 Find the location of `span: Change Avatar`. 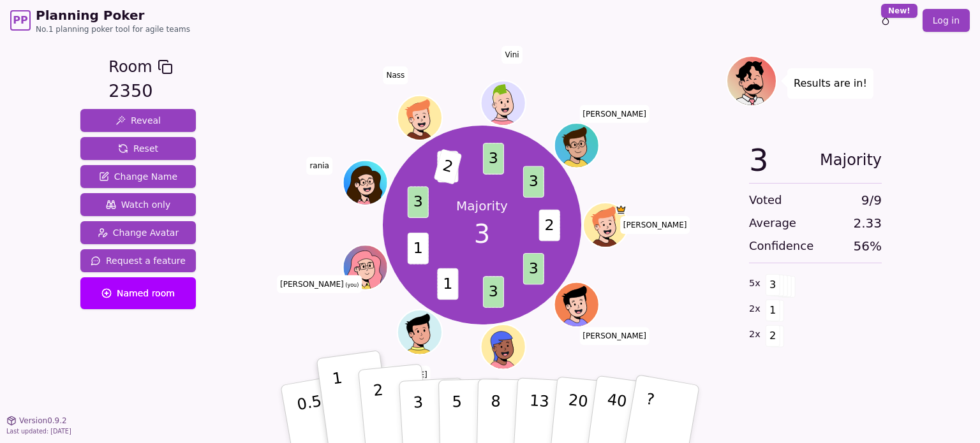

span: Change Avatar is located at coordinates (138, 232).